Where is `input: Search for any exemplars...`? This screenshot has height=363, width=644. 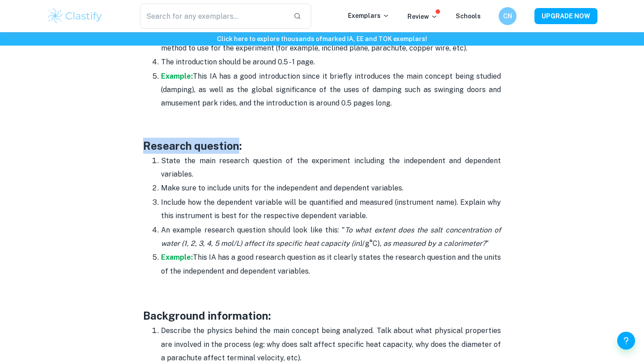
input: Search for any exemplars... is located at coordinates (213, 16).